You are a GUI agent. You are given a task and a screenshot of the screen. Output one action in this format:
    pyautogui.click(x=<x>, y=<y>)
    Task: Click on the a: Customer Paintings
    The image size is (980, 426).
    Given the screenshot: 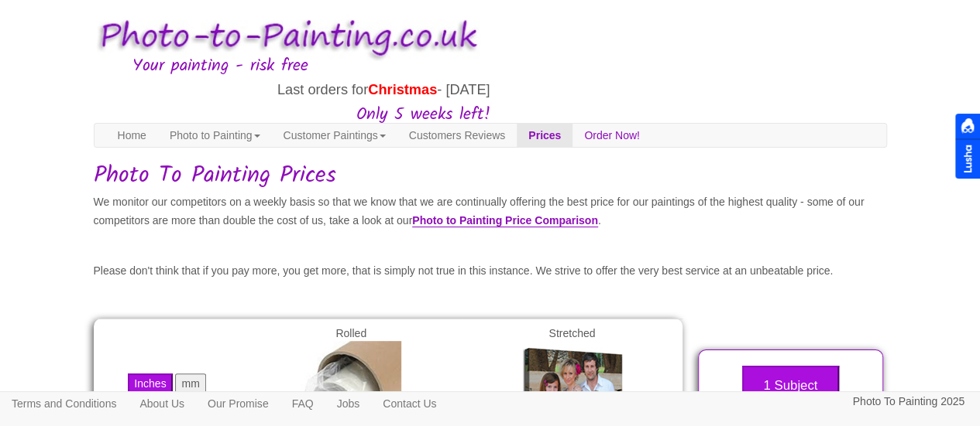 What is the action you would take?
    pyautogui.click(x=334, y=136)
    